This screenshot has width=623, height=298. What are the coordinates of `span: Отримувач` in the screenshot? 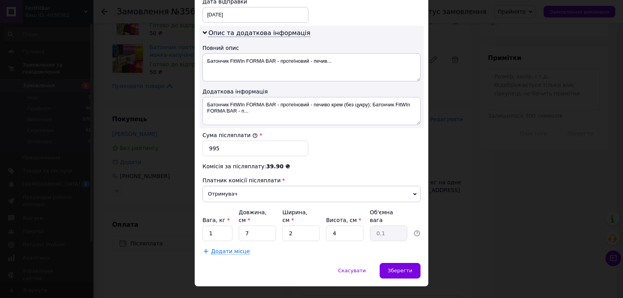 It's located at (311, 194).